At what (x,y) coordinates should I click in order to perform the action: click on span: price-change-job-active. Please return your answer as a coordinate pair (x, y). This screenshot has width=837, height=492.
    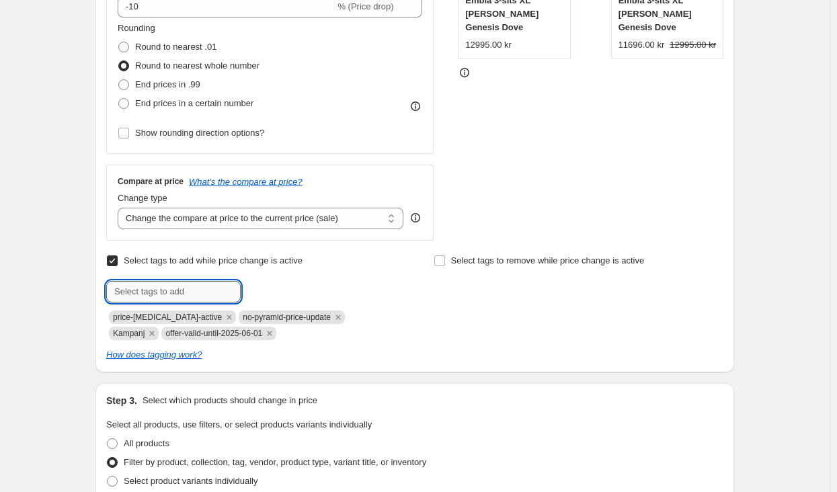
    Looking at the image, I should click on (167, 317).